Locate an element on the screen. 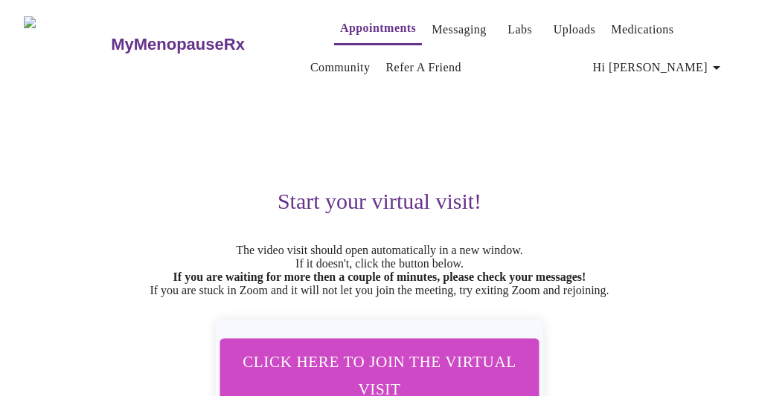 The image size is (759, 396). strong: If you are waiting for more then a couple of minutes, please check your messages! is located at coordinates (379, 277).